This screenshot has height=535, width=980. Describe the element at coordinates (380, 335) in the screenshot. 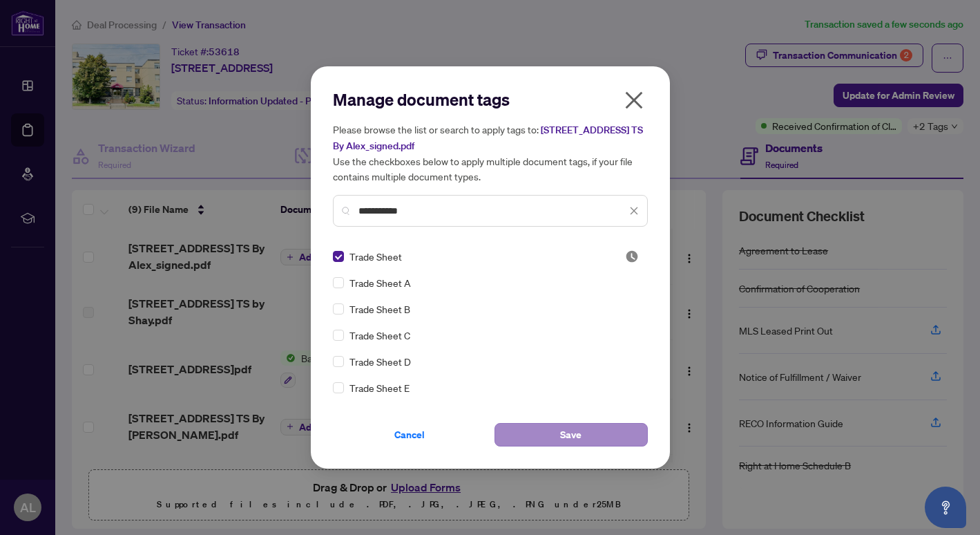

I see `span: Trade Sheet C` at that location.